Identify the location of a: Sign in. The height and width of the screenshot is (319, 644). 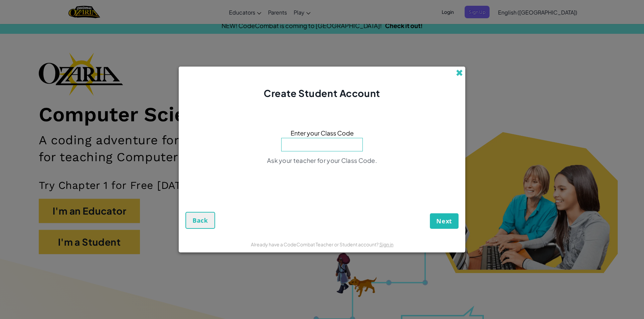
(386, 244).